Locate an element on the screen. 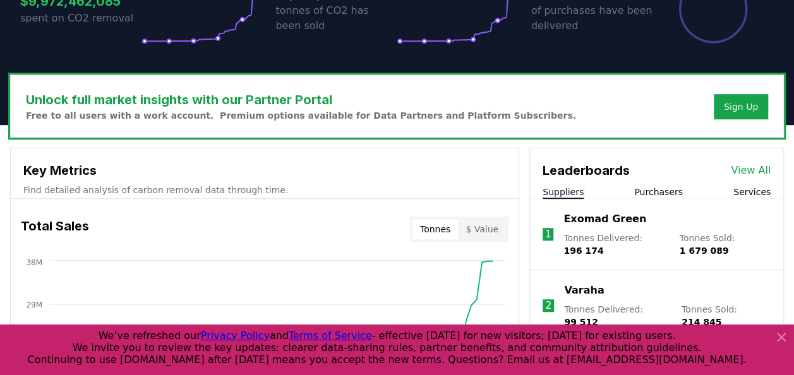 Image resolution: width=794 pixels, height=375 pixels. h3: Key Metrics is located at coordinates (265, 171).